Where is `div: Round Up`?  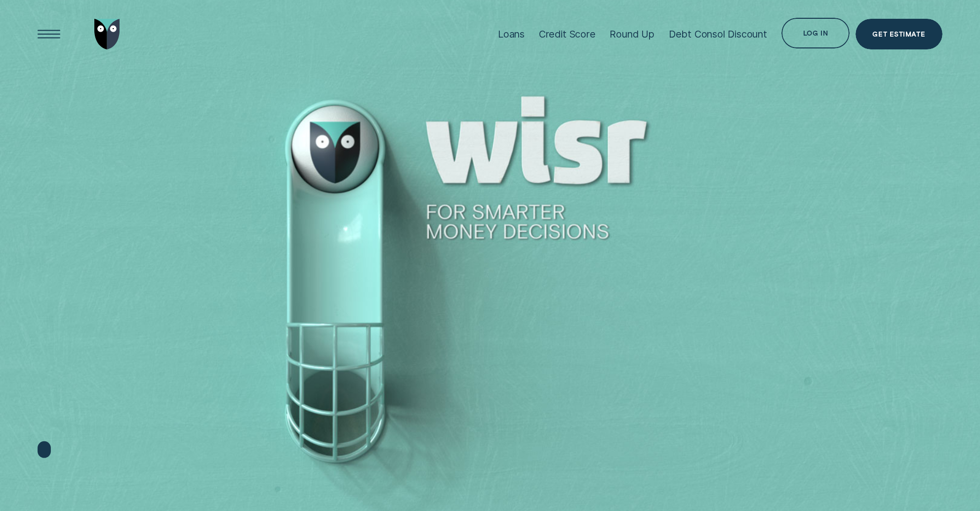 div: Round Up is located at coordinates (632, 34).